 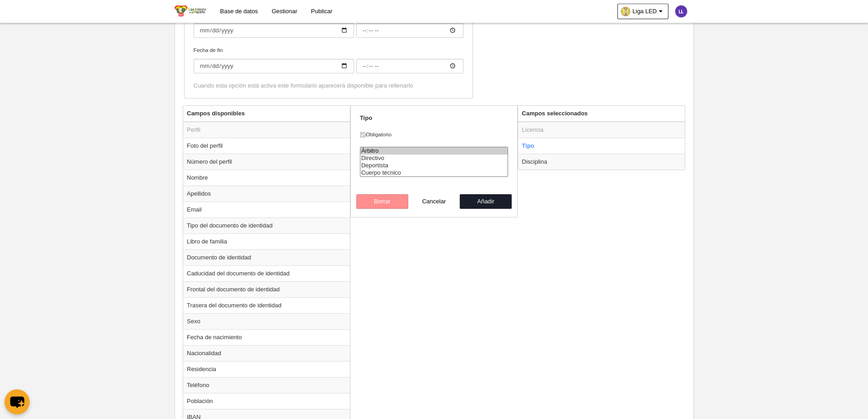 What do you see at coordinates (266, 353) in the screenshot?
I see `td: Nacionalidad` at bounding box center [266, 353].